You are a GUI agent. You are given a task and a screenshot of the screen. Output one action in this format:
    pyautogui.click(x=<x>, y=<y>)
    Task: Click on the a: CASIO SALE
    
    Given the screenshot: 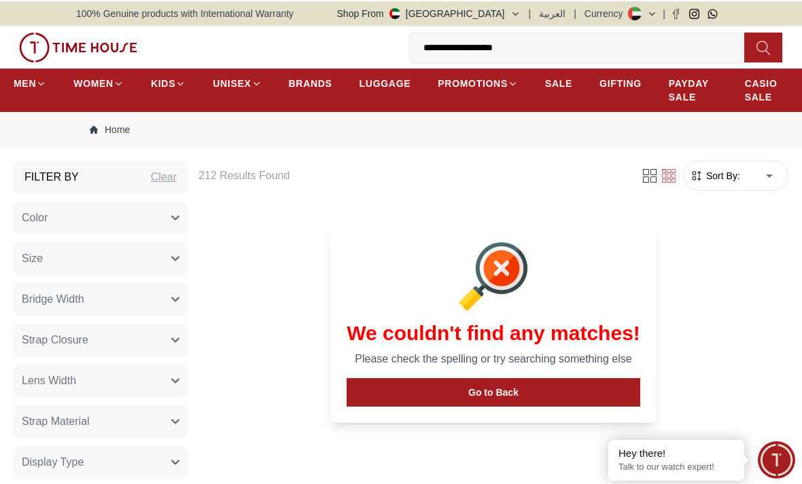 What is the action you would take?
    pyautogui.click(x=766, y=89)
    